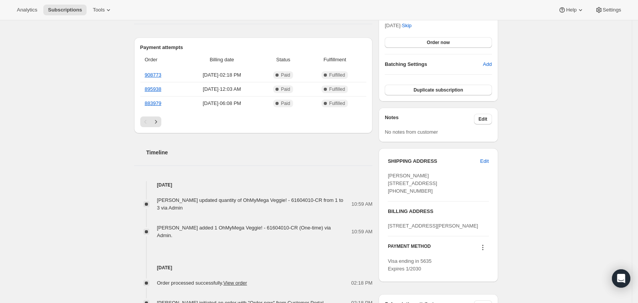 This screenshot has width=638, height=303. What do you see at coordinates (153, 103) in the screenshot?
I see `a: 883979` at bounding box center [153, 103].